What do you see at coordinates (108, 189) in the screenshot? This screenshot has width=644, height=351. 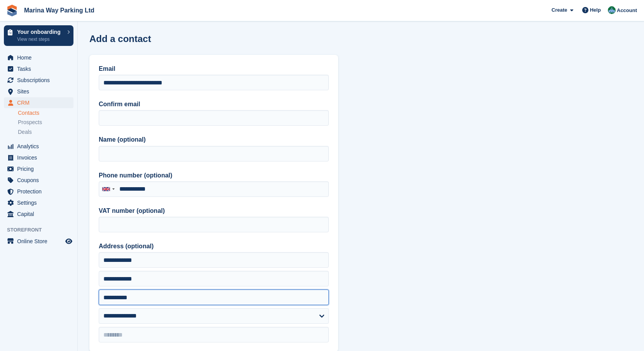 I see `div: United Kingdom: +44` at bounding box center [108, 189].